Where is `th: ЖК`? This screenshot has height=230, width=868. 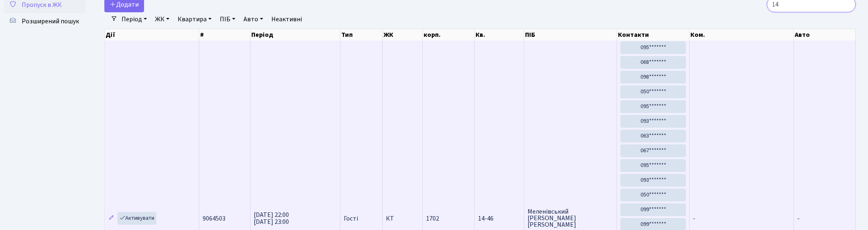 th: ЖК is located at coordinates (403, 35).